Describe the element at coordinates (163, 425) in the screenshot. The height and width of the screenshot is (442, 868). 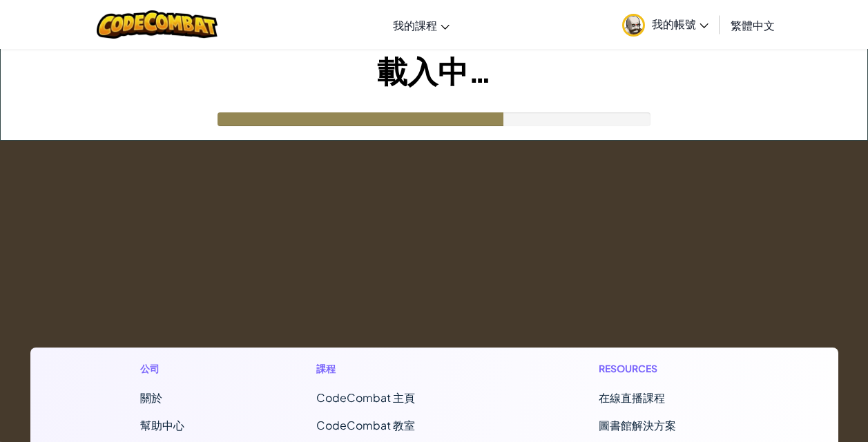
I see `a: 幫助中心` at that location.